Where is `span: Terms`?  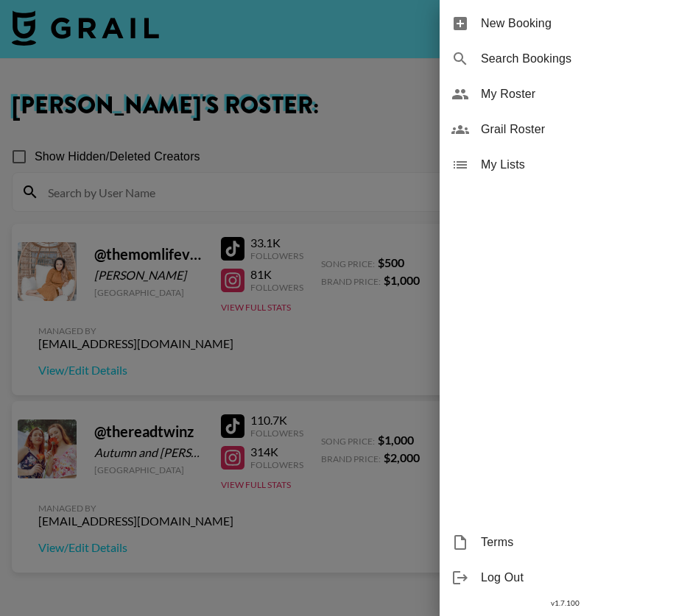 span: Terms is located at coordinates (580, 542).